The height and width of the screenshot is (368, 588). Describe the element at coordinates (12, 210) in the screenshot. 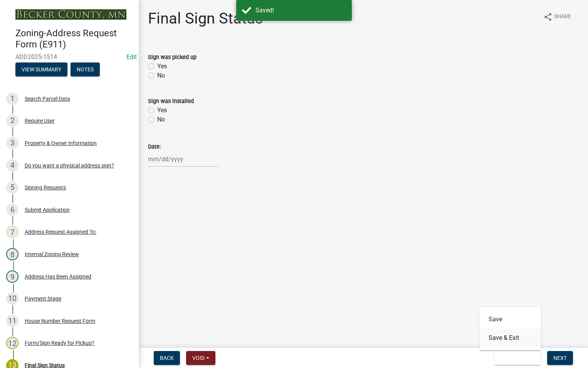

I see `div: 6` at that location.